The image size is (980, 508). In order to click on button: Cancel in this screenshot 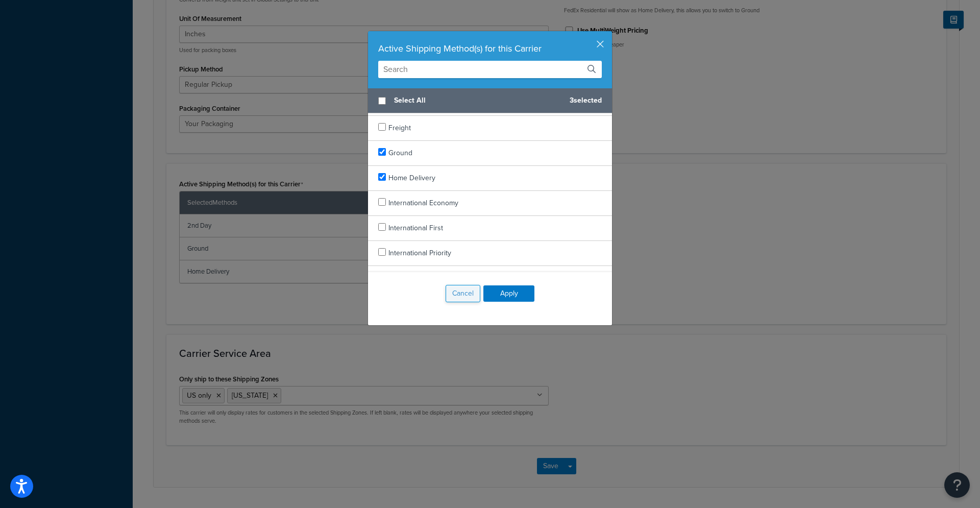, I will do `click(463, 294)`.